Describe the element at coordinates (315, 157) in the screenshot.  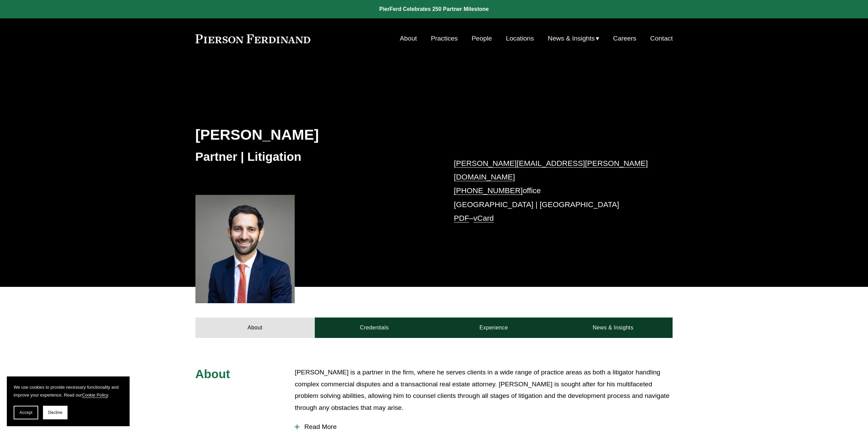
I see `h3: Partner | Litigation` at that location.